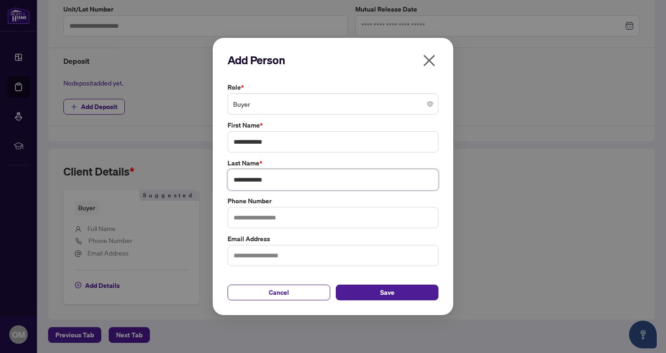 The image size is (666, 353). I want to click on label: Last Name, so click(333, 163).